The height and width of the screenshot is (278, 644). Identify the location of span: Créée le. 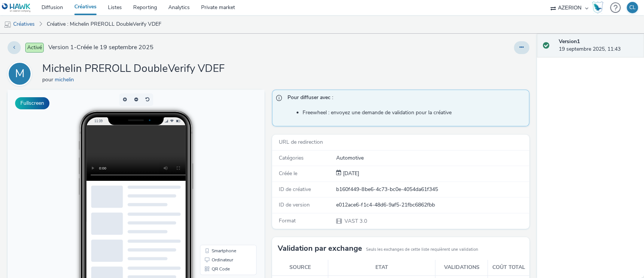
(288, 173).